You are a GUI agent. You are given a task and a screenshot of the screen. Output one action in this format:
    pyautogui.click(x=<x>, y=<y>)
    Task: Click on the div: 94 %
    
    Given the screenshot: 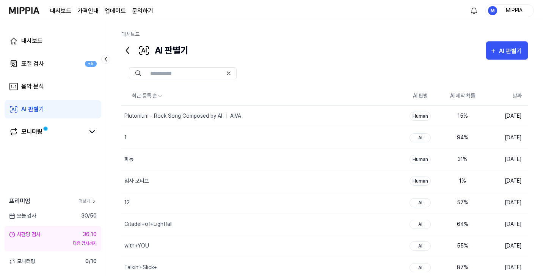 What is the action you would take?
    pyautogui.click(x=462, y=137)
    